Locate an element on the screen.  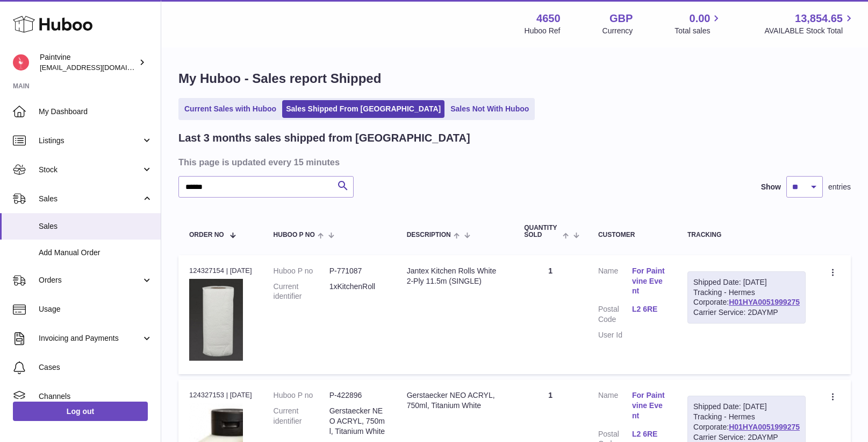
div: Gerstaecker NEO ACRYL, 750ml, Titanium White is located at coordinates (455, 400).